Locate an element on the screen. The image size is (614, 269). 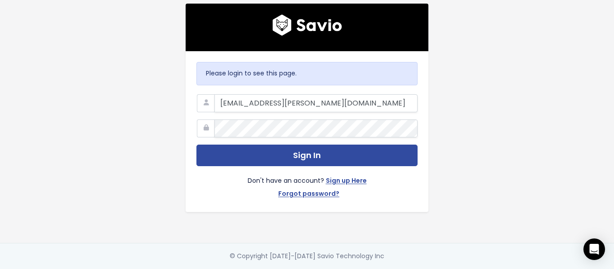
div: Don't have an account? is located at coordinates (307, 184).